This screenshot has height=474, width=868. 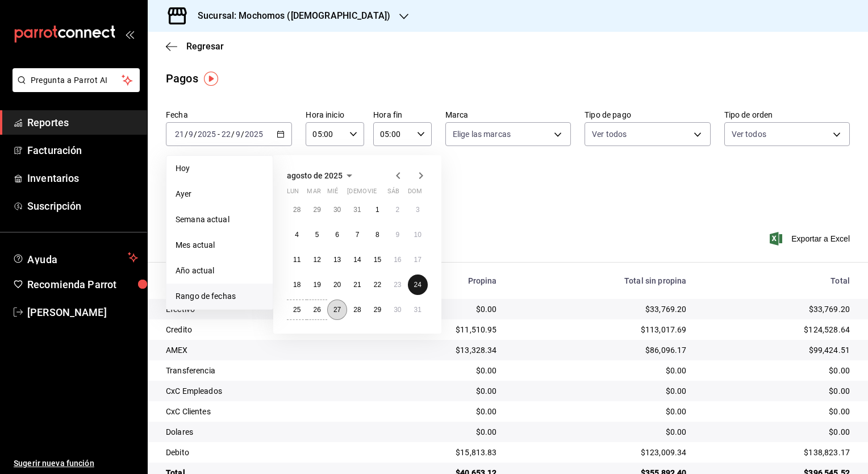 I want to click on div: Transferencia, so click(x=262, y=370).